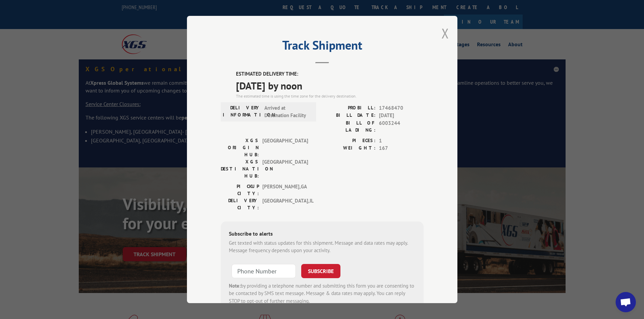  What do you see at coordinates (263, 271) in the screenshot?
I see `input: Phone Number` at bounding box center [263, 271].